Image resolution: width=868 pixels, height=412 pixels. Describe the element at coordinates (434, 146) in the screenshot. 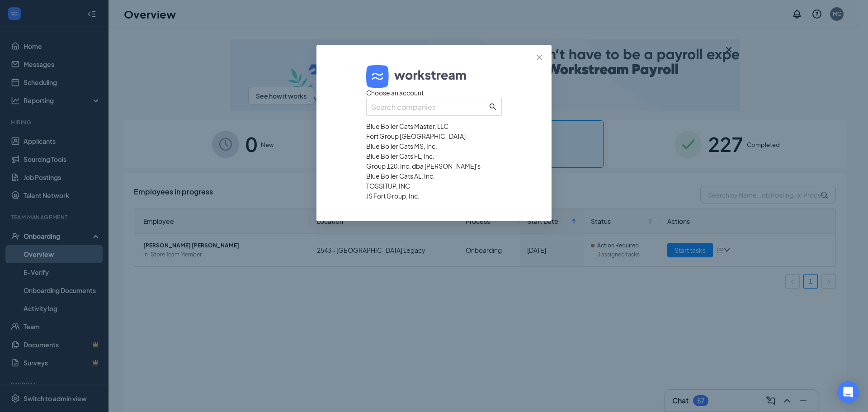

I see `div: Blue Boiler Cats MS, Inc.` at that location.